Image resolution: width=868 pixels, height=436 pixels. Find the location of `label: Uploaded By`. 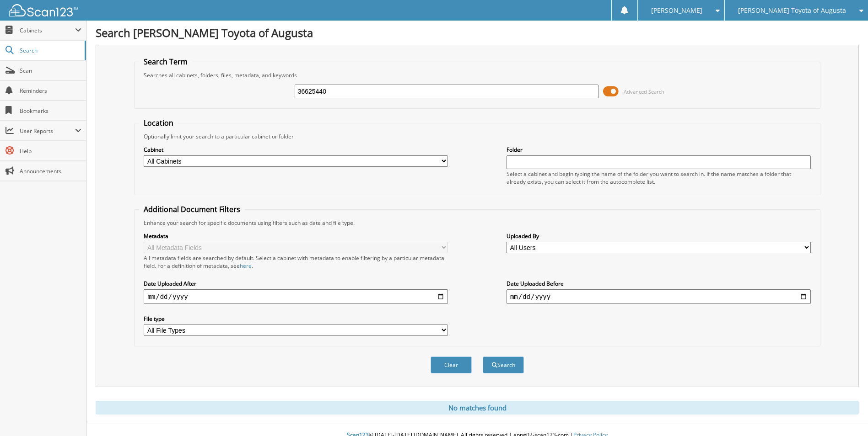

label: Uploaded By is located at coordinates (659, 236).